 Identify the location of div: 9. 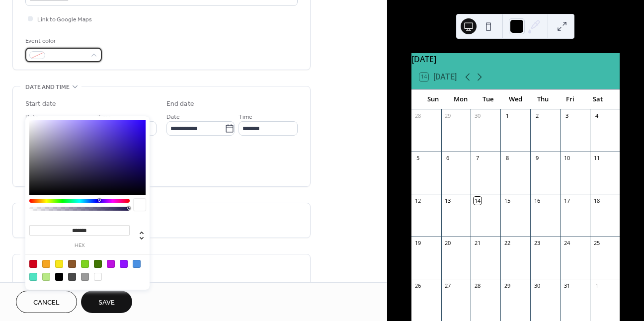
(537, 158).